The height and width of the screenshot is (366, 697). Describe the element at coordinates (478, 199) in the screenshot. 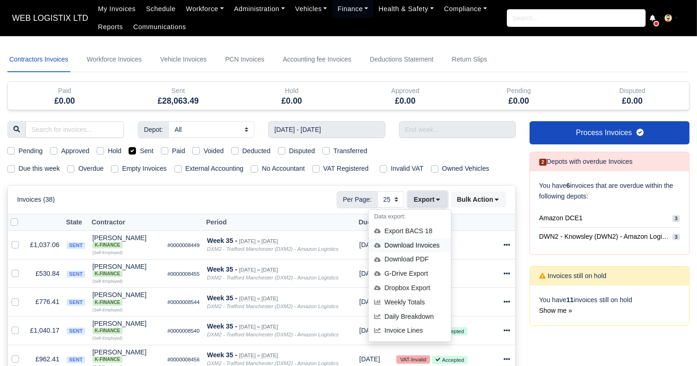

I see `button: Bulk Action` at that location.